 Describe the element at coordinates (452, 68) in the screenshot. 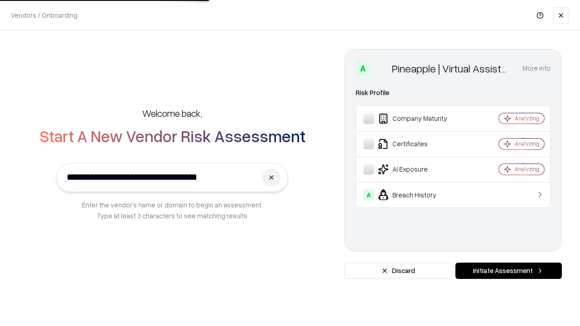

I see `div: Pineapple | Virtual Assistant Agency` at that location.